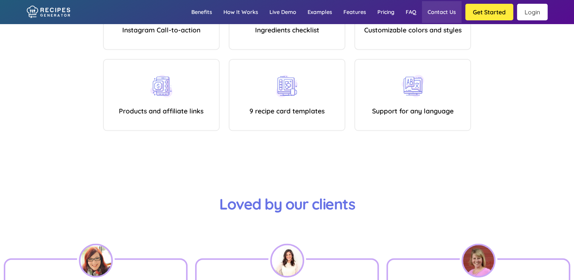 The image size is (574, 280). I want to click on a: Pricing, so click(386, 12).